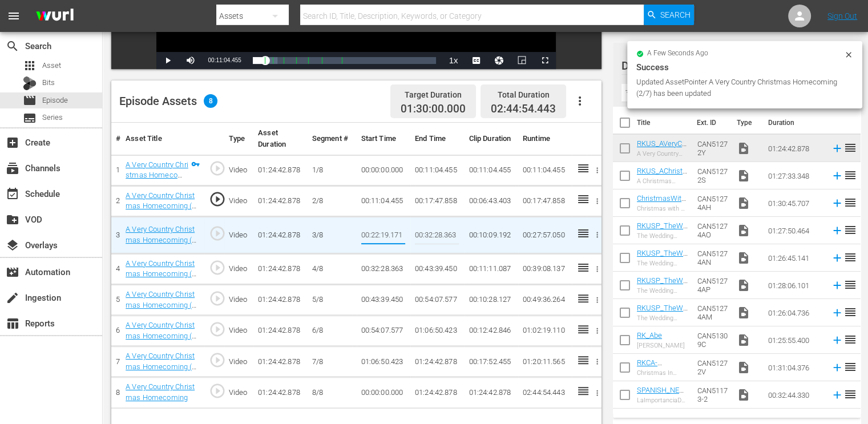  What do you see at coordinates (13, 169) in the screenshot?
I see `span: Channels` at bounding box center [13, 169].